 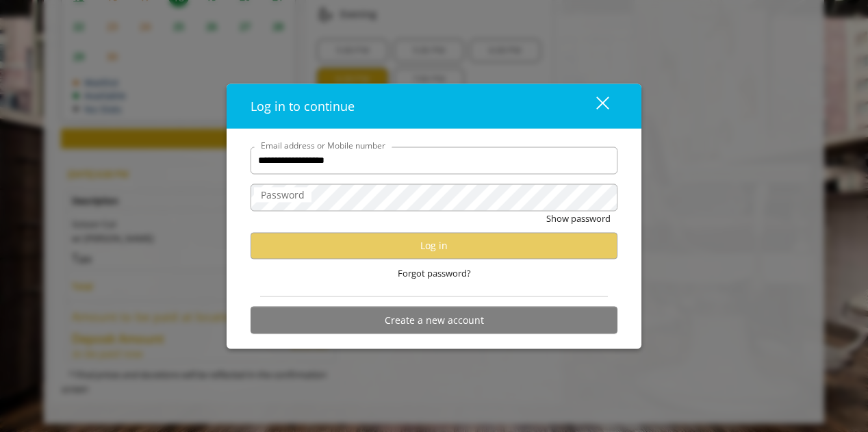 I want to click on div: close dialog, so click(x=594, y=106).